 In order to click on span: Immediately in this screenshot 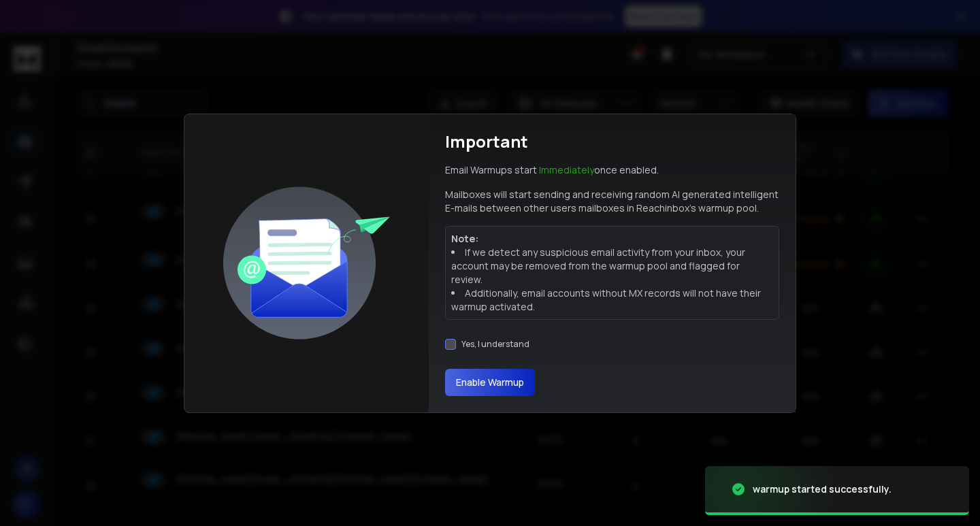, I will do `click(566, 170)`.